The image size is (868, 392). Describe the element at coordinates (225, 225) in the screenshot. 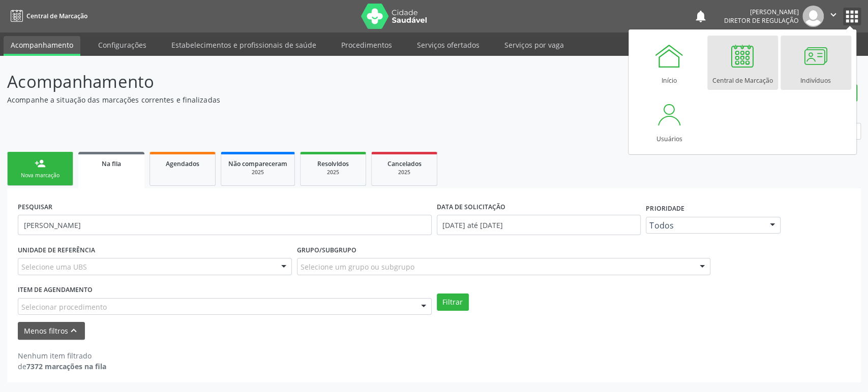

I see `input: Nome, CNS` at that location.